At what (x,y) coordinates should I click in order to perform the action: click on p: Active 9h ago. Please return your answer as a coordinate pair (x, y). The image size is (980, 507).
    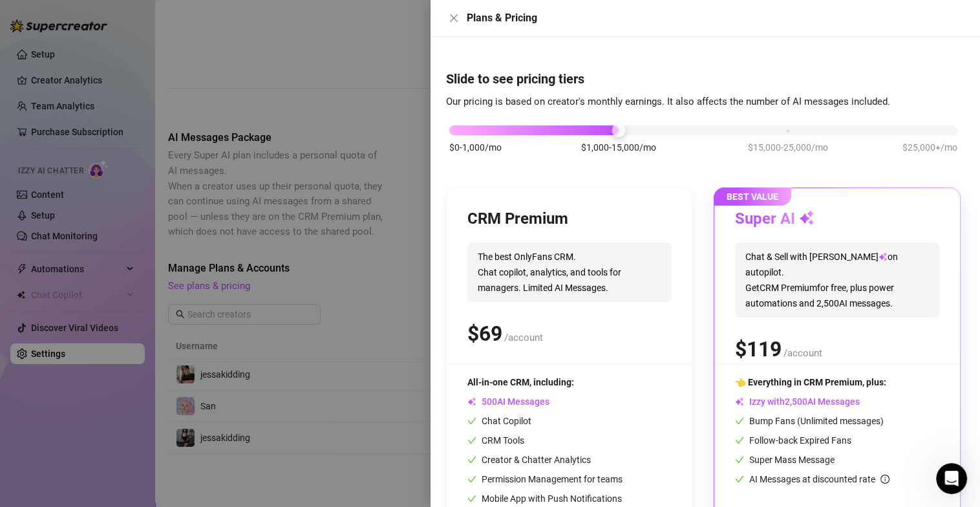
    Looking at the image, I should click on (91, 23).